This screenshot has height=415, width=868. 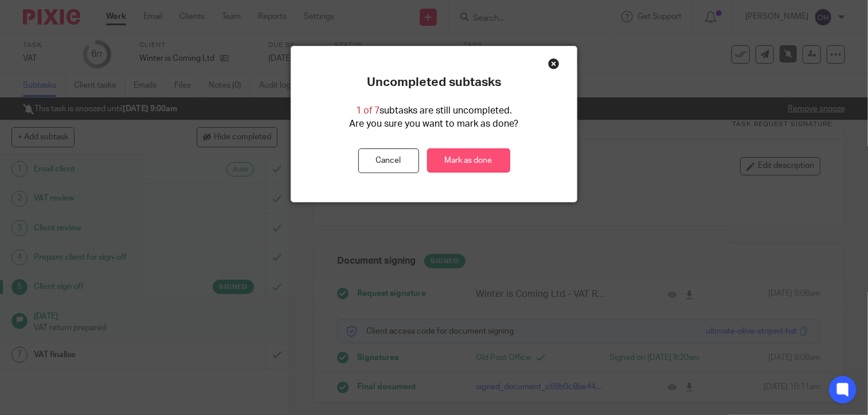 What do you see at coordinates (434, 83) in the screenshot?
I see `p: Uncompleted subtasks` at bounding box center [434, 83].